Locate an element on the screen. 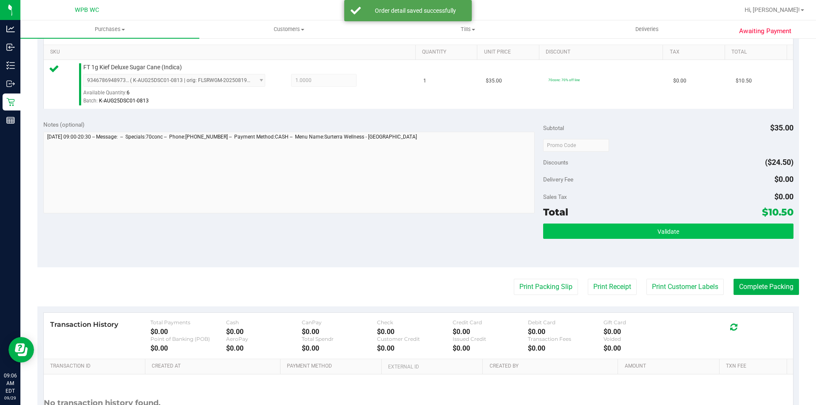 This screenshot has height=405, width=816. button: Print Packing Slip is located at coordinates (546, 287).